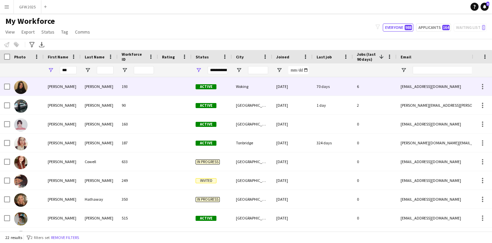 The height and width of the screenshot is (243, 492). What do you see at coordinates (138, 143) in the screenshot?
I see `div: 187` at bounding box center [138, 143].